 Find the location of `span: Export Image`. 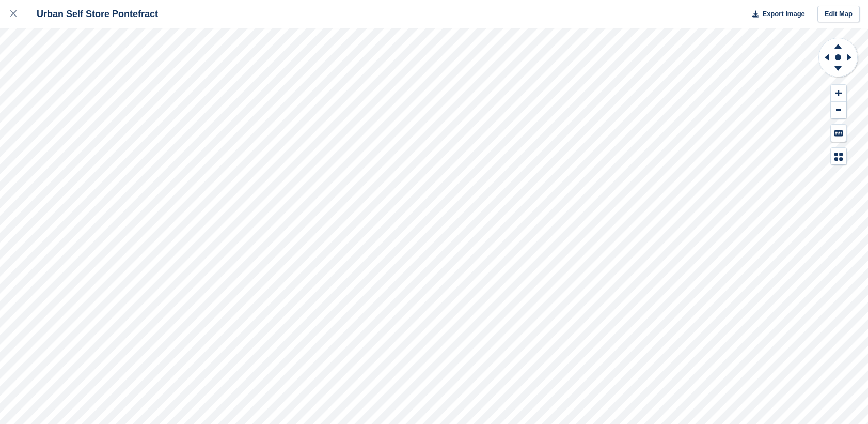

span: Export Image is located at coordinates (783, 14).